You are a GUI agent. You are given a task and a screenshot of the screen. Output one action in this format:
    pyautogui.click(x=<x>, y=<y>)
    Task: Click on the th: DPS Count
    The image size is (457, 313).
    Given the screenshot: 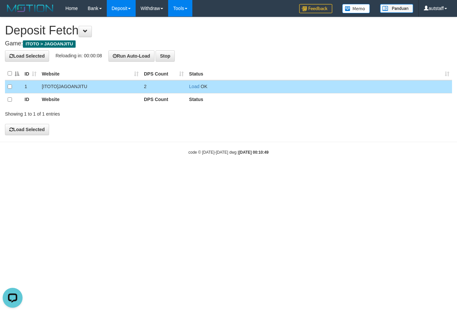 What is the action you would take?
    pyautogui.click(x=164, y=99)
    